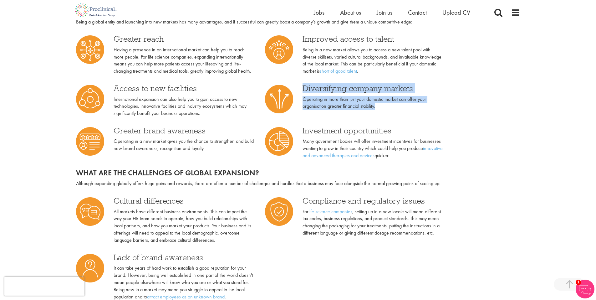  Describe the element at coordinates (373, 152) in the screenshot. I see `a: innovative and advanced therapies and devices` at that location.